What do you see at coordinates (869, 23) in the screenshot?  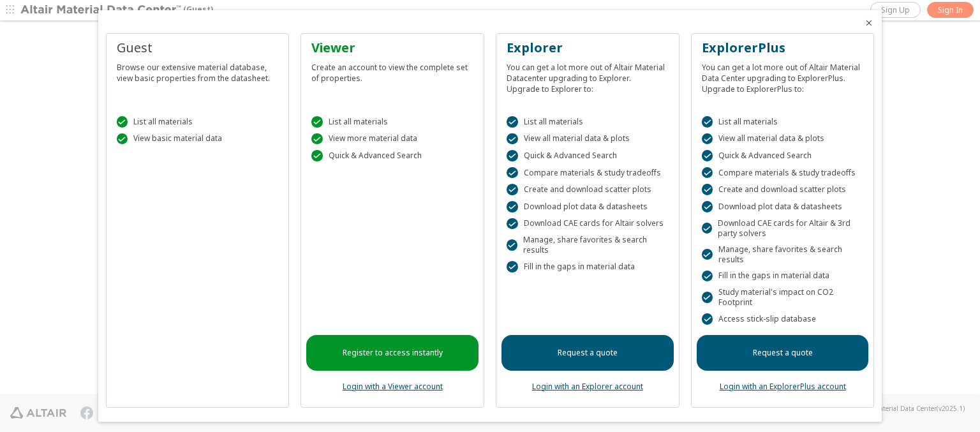 I see `button: Close` at bounding box center [869, 23].